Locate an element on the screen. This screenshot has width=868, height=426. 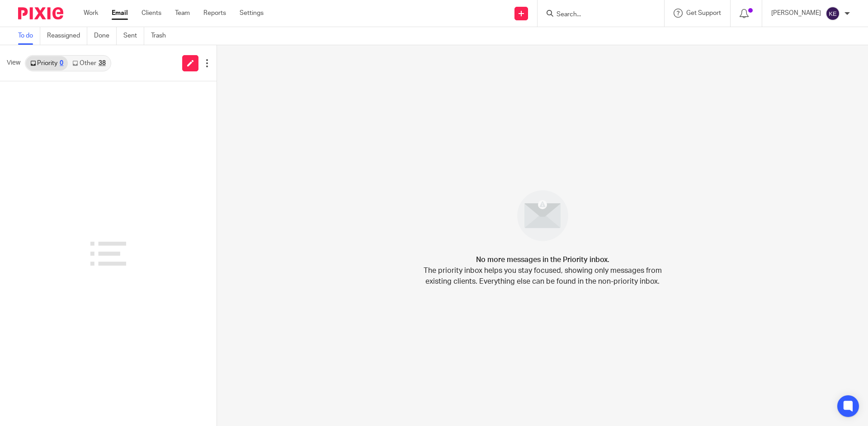
a: Priority0 is located at coordinates (47, 63).